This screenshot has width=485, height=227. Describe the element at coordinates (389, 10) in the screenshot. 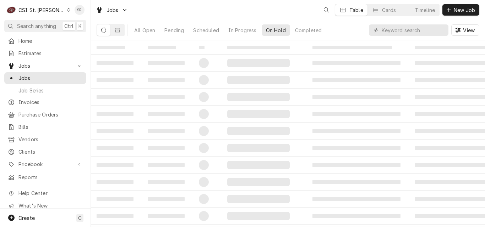

I see `div: Cards` at that location.